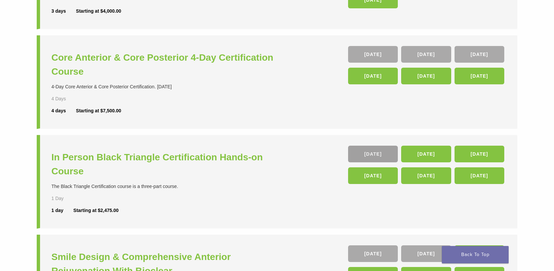 The height and width of the screenshot is (271, 554). Describe the element at coordinates (64, 111) in the screenshot. I see `div: 4 days` at that location.